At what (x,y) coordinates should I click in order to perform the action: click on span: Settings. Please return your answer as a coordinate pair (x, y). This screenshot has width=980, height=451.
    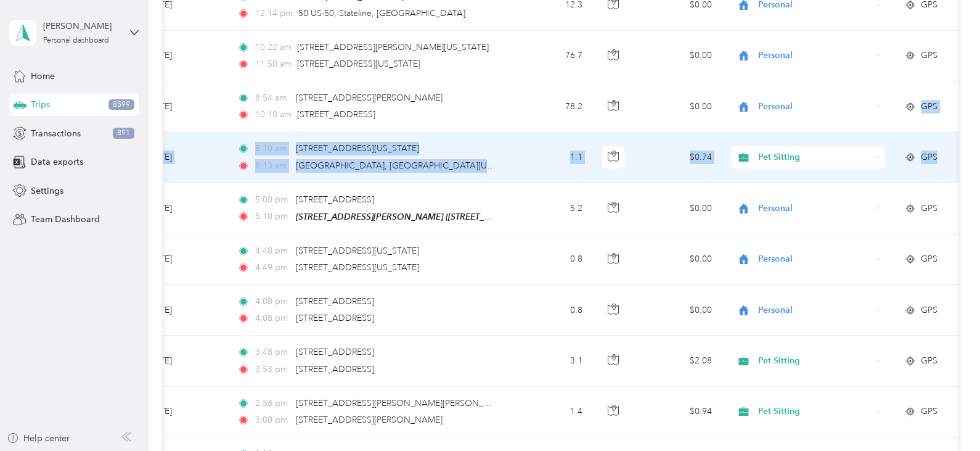
    Looking at the image, I should click on (47, 190).